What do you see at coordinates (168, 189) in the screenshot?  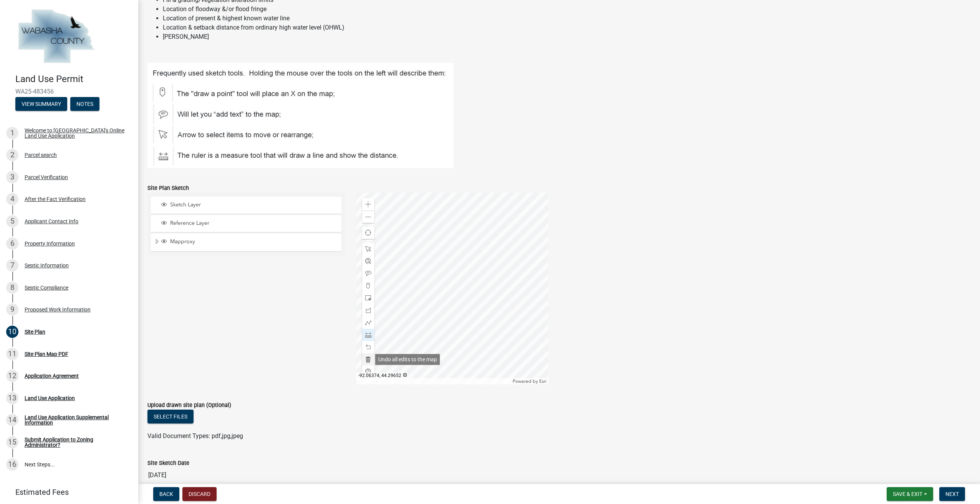 I see `label: Site Plan Sketch` at bounding box center [168, 189].